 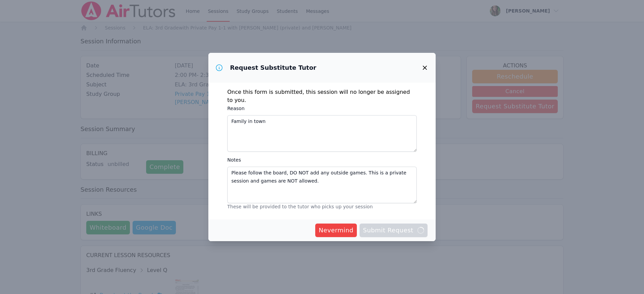 I want to click on label: Reason, so click(x=322, y=108).